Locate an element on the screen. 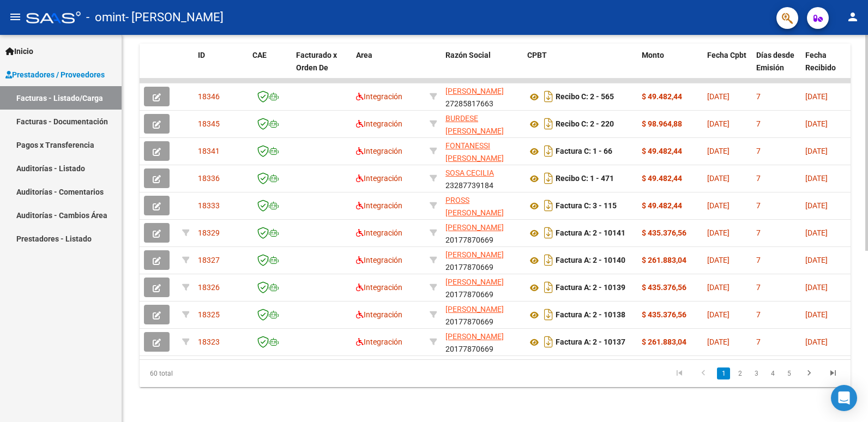 This screenshot has width=868, height=422. span: Días desde Emisión is located at coordinates (775, 61).